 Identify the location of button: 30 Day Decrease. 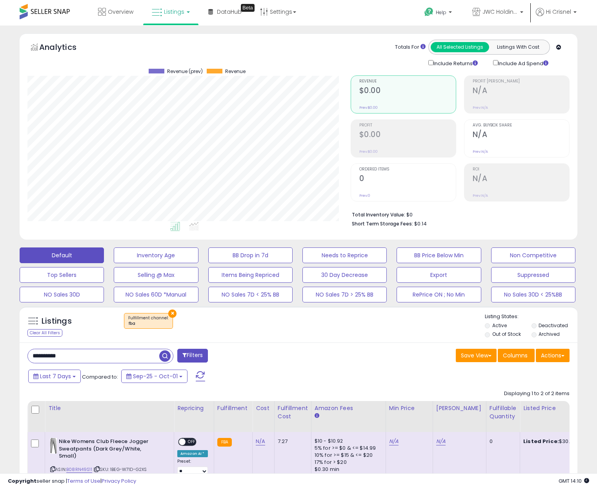
(345, 275).